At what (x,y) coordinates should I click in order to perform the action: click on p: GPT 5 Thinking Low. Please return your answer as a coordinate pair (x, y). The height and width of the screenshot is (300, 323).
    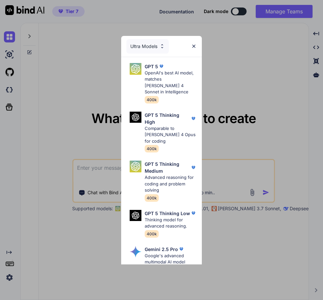
    Looking at the image, I should click on (167, 213).